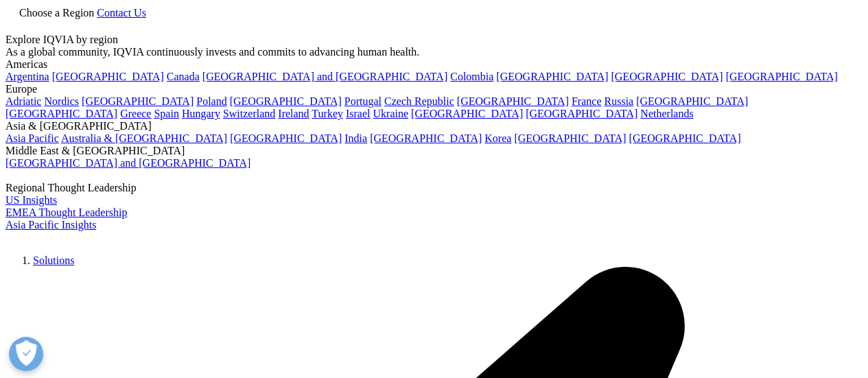 This screenshot has height=378, width=868. Describe the element at coordinates (66, 212) in the screenshot. I see `a: EMEA Thought Leadership` at that location.